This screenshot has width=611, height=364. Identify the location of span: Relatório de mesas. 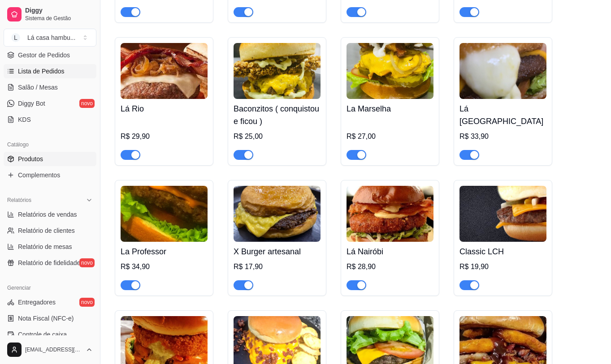
(45, 247).